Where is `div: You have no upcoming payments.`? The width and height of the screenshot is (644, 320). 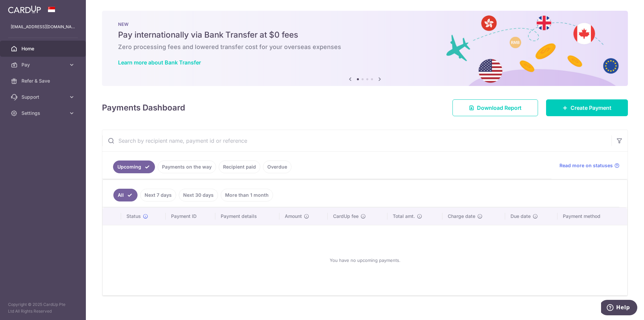 div: You have no upcoming payments. is located at coordinates (365, 260).